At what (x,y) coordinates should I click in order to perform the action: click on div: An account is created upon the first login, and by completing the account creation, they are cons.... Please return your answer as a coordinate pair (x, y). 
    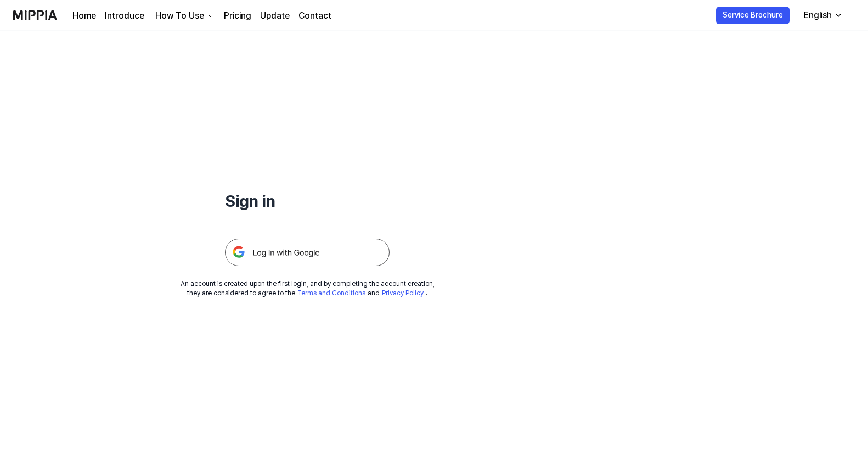
    Looking at the image, I should click on (307, 289).